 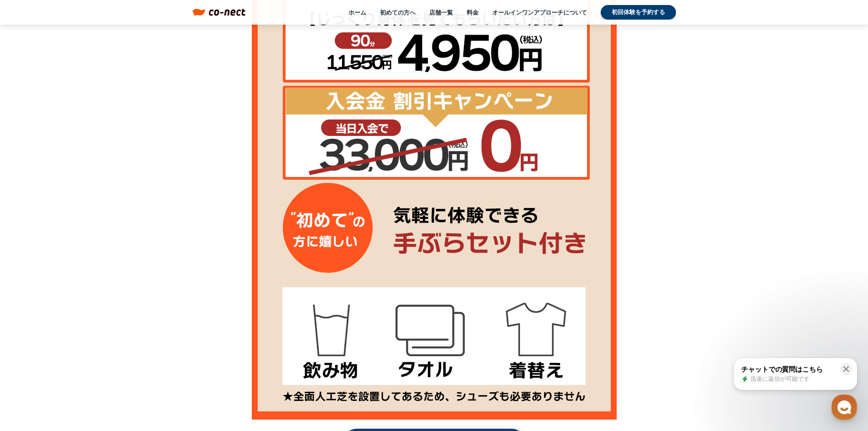 What do you see at coordinates (89, 300) in the screenshot?
I see `a: チャット` at bounding box center [89, 300].